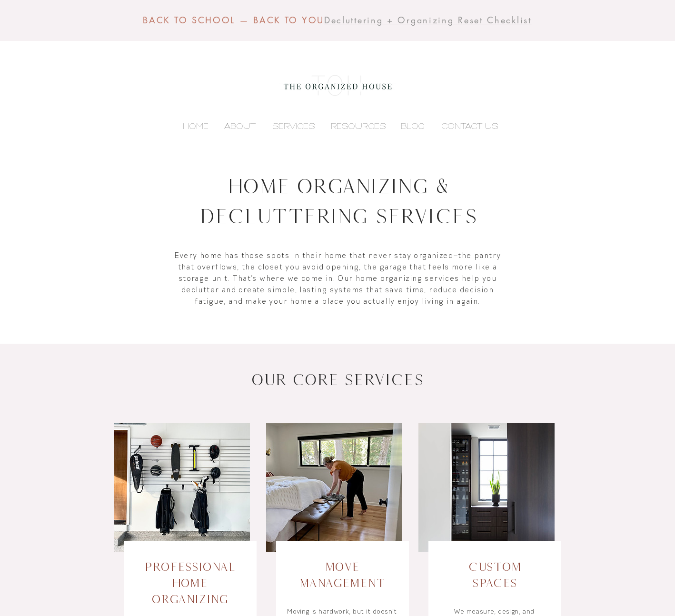 This screenshot has width=675, height=616. What do you see at coordinates (486, 488) in the screenshot?
I see `img: Home organizer measuring shelves and planning custom storage layout for a family room in Portland` at bounding box center [486, 488].